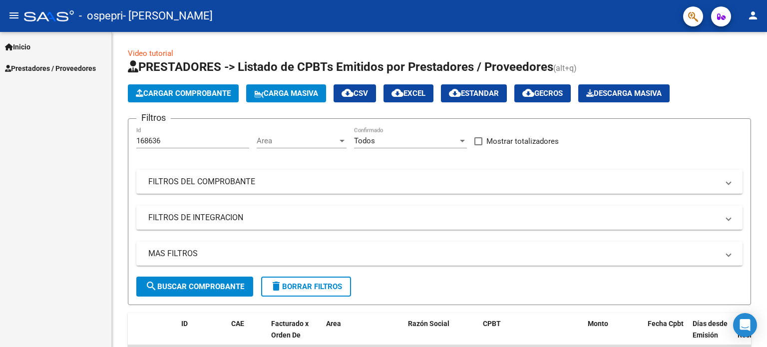  Describe the element at coordinates (474, 93) in the screenshot. I see `button: Estandar` at that location.